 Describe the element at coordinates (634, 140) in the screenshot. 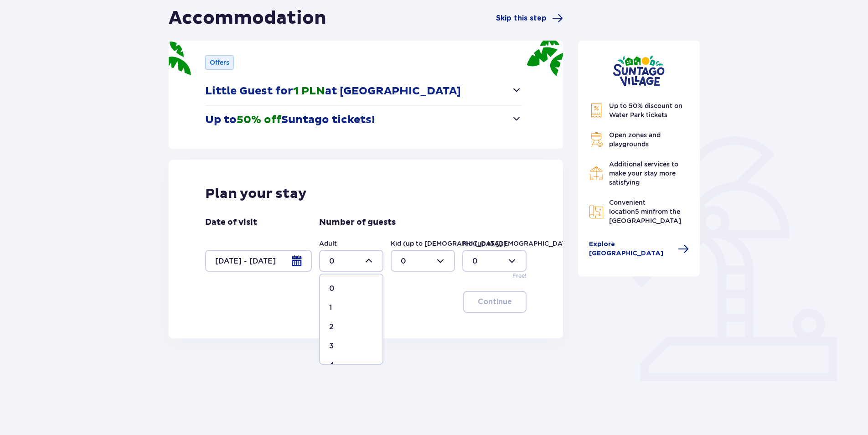

I see `span: Open zones and playgrounds` at that location.